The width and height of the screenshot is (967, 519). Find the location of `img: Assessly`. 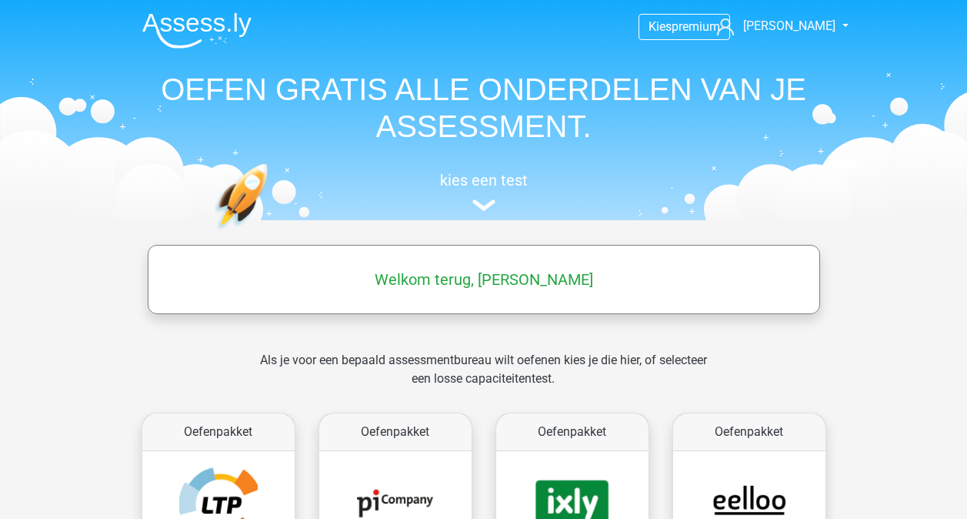

img: Assessly is located at coordinates (197, 30).